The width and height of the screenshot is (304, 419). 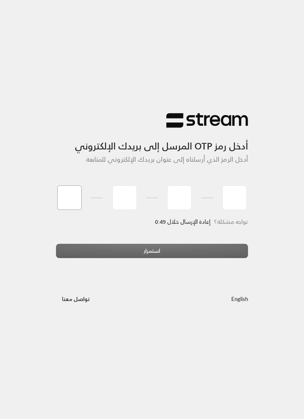 I want to click on button: تواصل معنا, so click(x=76, y=299).